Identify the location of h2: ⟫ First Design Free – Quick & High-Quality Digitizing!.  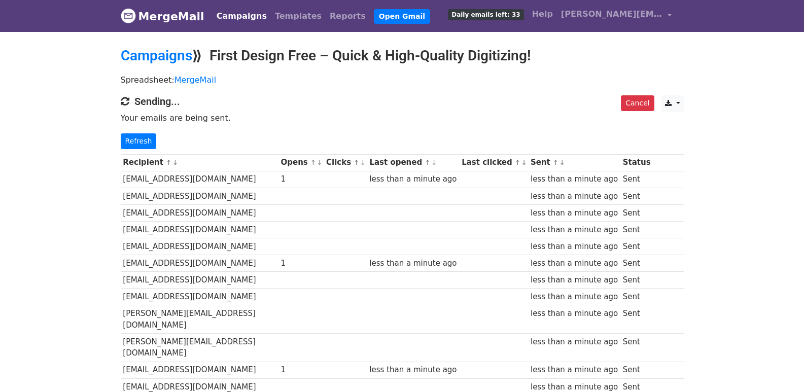
(402, 56).